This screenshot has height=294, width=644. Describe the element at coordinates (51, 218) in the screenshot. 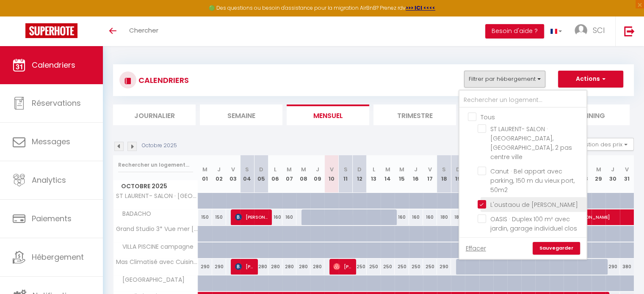

I see `span: Paiements` at that location.